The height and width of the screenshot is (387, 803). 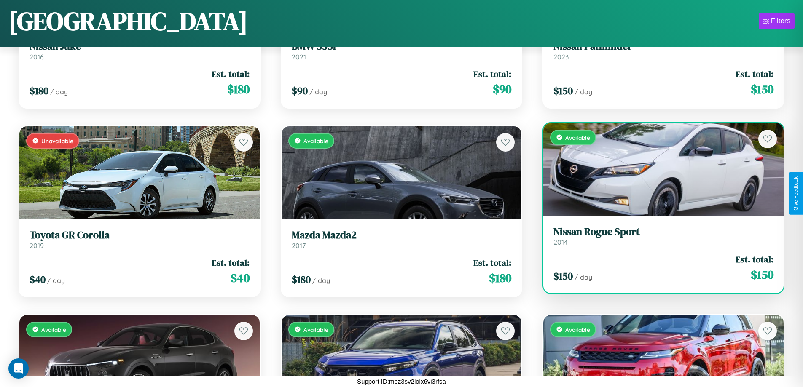 What do you see at coordinates (139, 46) in the screenshot?
I see `h3: Nissan Juke` at bounding box center [139, 46].